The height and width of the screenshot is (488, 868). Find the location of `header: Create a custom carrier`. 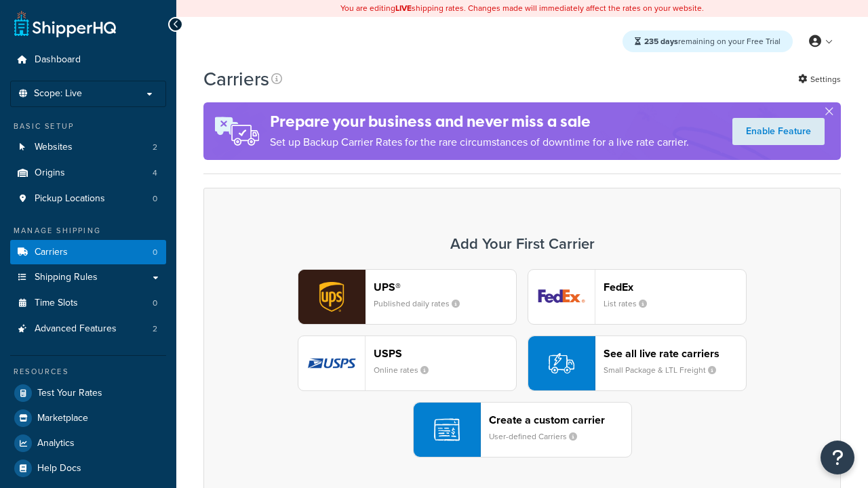

header: Create a custom carrier is located at coordinates (560, 419).